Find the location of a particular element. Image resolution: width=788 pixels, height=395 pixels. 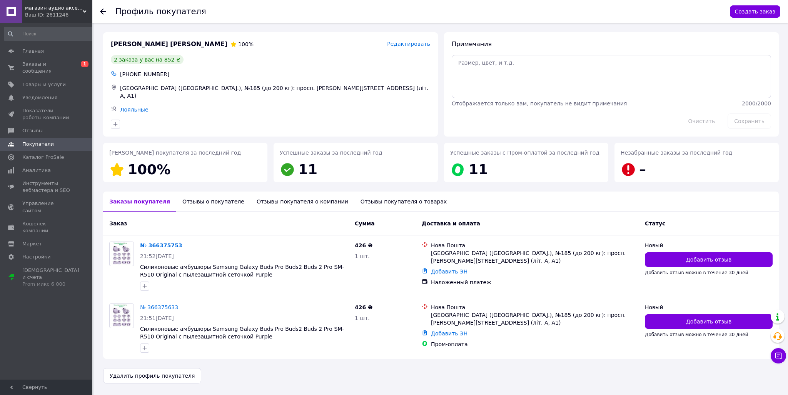

div: Пром-оплата is located at coordinates (535, 345).